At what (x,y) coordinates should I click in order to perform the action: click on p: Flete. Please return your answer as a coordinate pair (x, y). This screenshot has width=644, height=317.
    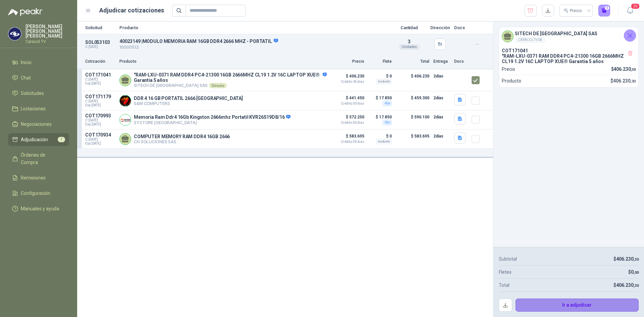
    Looking at the image, I should click on (380, 61).